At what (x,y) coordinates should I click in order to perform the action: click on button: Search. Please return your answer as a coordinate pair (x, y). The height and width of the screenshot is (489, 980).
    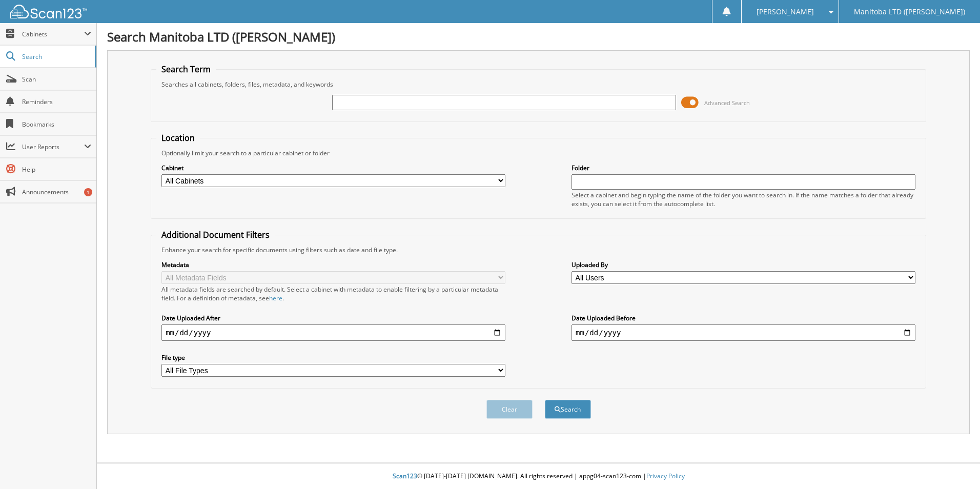
    Looking at the image, I should click on (567, 409).